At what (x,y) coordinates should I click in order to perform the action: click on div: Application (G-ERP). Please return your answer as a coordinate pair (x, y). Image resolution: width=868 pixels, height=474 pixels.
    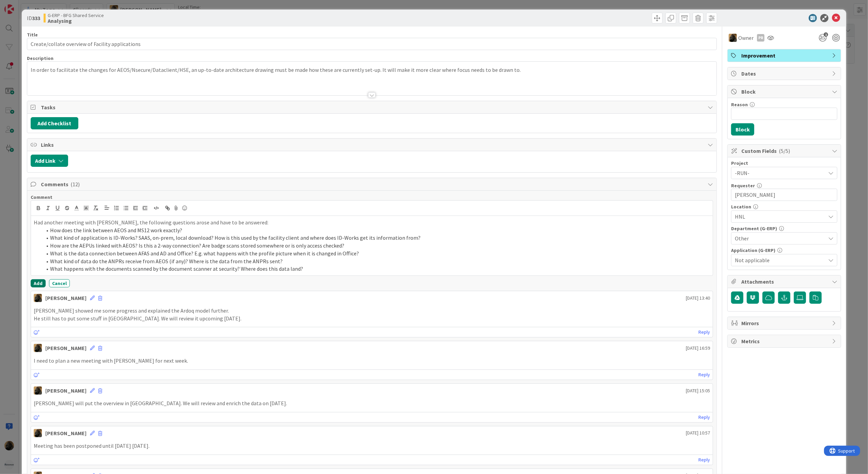
    Looking at the image, I should click on (784, 250).